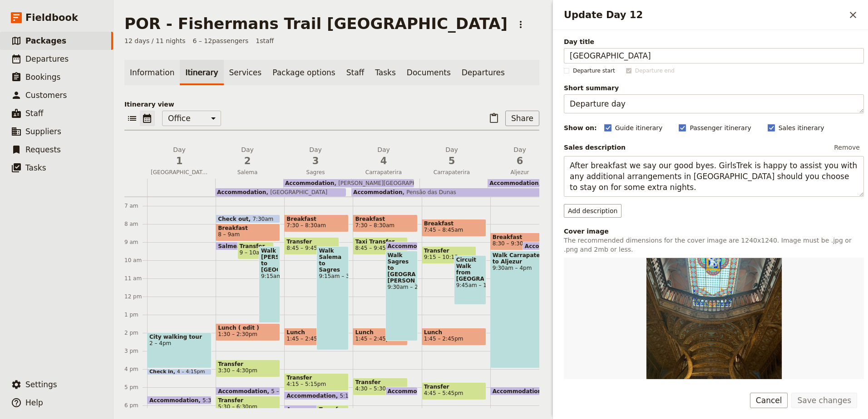 Image resolution: width=868 pixels, height=419 pixels. Describe the element at coordinates (221, 41) in the screenshot. I see `span: 6 – 12 passengers` at that location.